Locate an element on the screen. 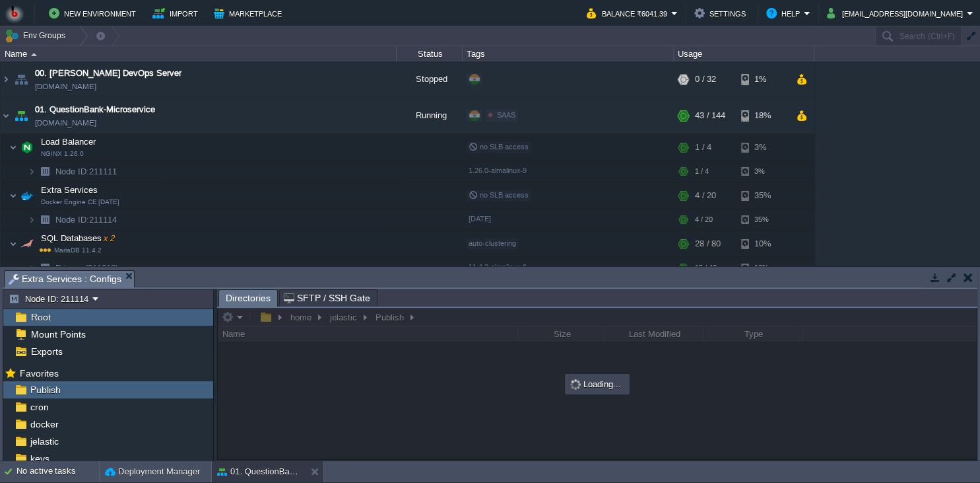  div: 15 / 40 is located at coordinates (706, 267).